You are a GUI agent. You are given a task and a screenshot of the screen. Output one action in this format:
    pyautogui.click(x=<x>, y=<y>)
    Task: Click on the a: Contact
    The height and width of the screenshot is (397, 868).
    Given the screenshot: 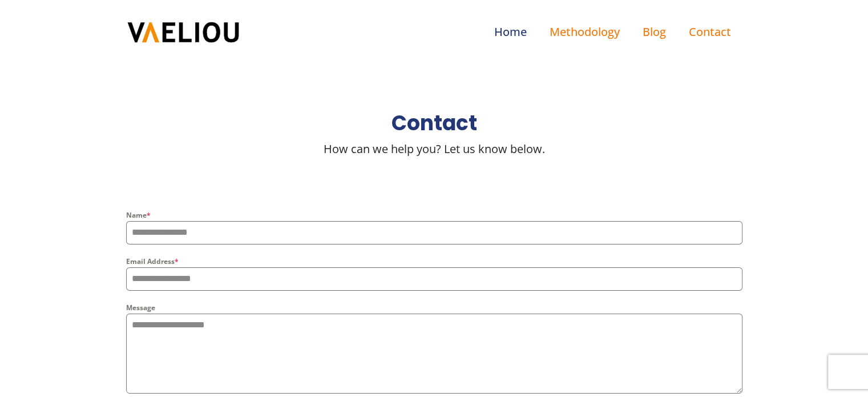 What is the action you would take?
    pyautogui.click(x=710, y=32)
    